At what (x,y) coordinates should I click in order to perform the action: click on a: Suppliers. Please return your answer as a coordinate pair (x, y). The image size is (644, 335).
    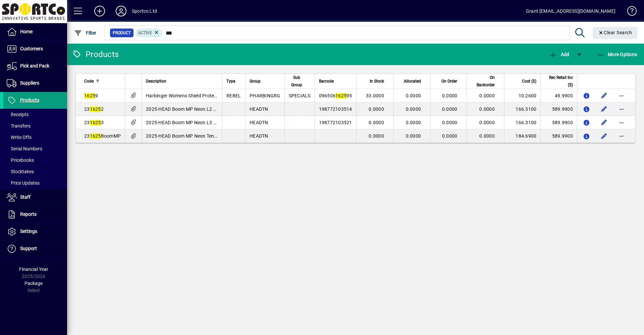
    Looking at the image, I should click on (35, 83).